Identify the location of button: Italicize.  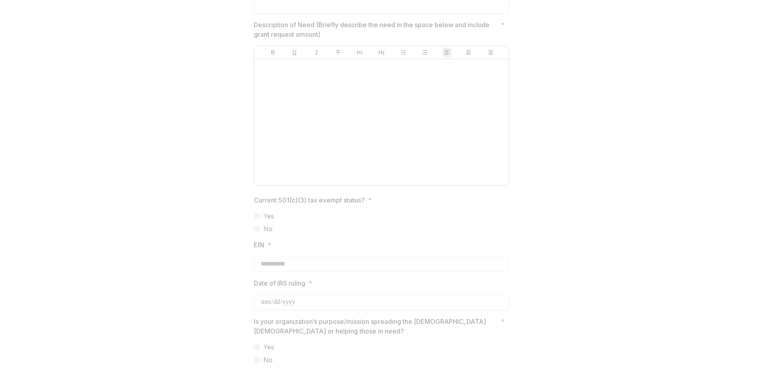
(316, 52).